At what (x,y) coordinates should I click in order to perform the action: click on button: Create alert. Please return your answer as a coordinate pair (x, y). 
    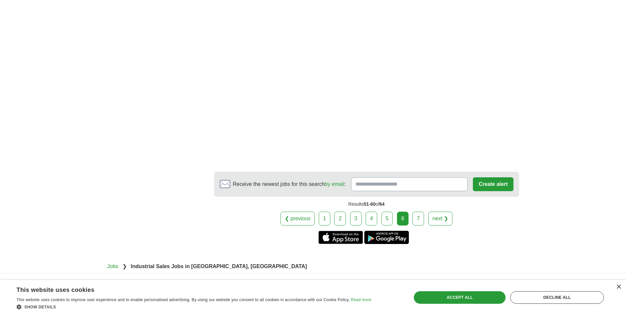
    Looking at the image, I should click on (493, 184).